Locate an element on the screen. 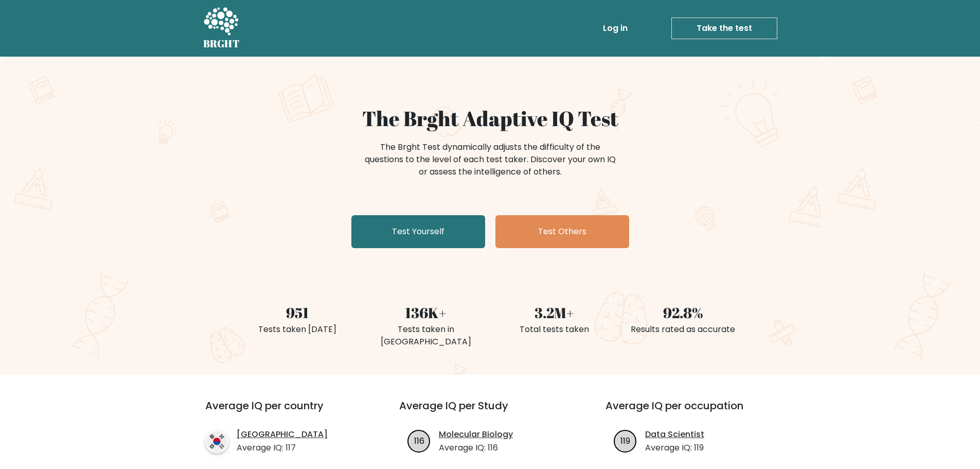 The image size is (980, 469). div: Results rated as accurate is located at coordinates (683, 329).